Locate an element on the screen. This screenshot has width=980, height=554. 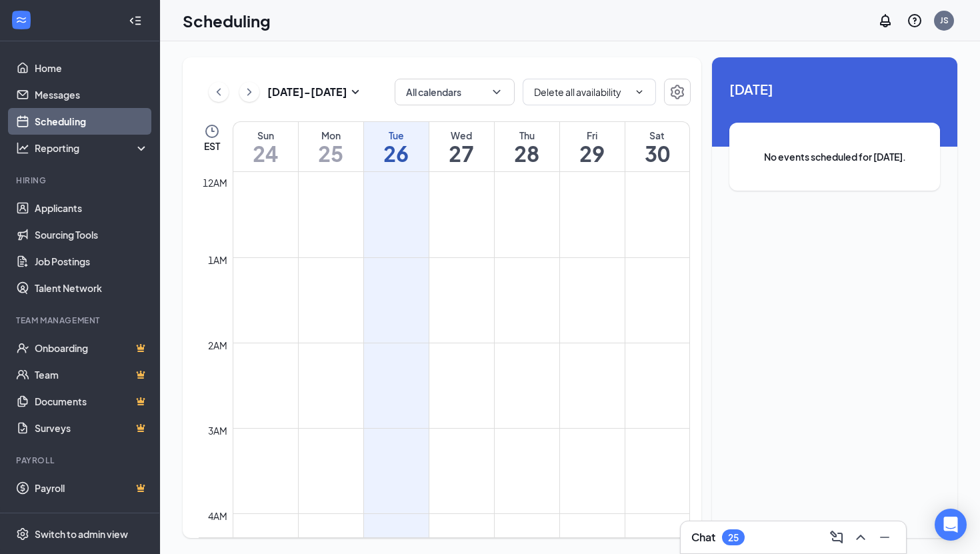
svg: WorkstreamLogo is located at coordinates (21, 20).